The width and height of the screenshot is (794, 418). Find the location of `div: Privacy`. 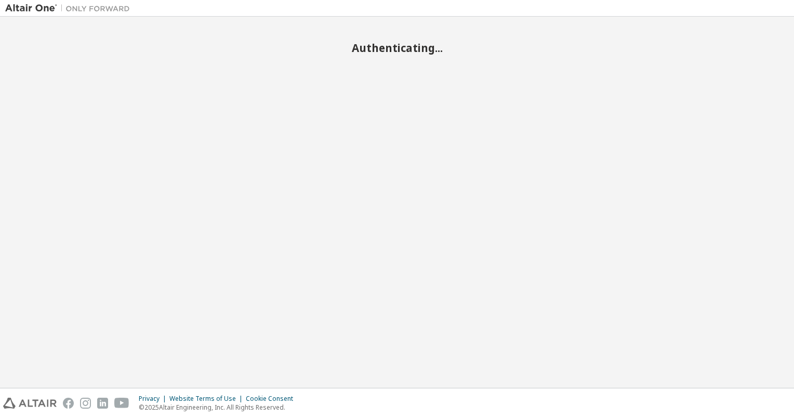

div: Privacy is located at coordinates (154, 398).